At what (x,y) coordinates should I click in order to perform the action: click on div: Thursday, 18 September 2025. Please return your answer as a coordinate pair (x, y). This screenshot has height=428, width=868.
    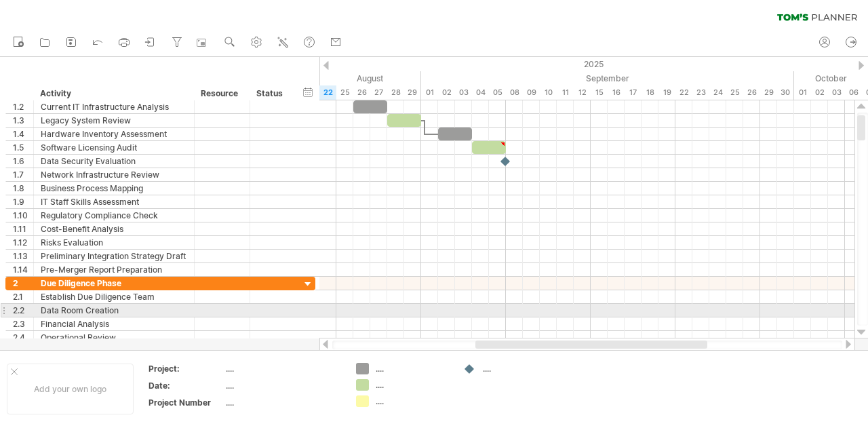
    Looking at the image, I should click on (650, 92).